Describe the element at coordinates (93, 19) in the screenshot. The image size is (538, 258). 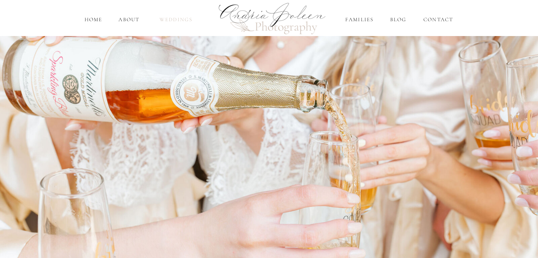
I see `a: home` at that location.